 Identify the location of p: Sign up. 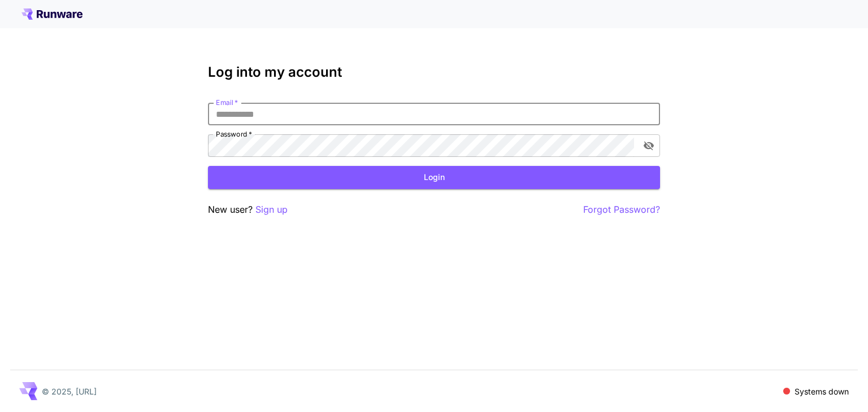
(271, 209).